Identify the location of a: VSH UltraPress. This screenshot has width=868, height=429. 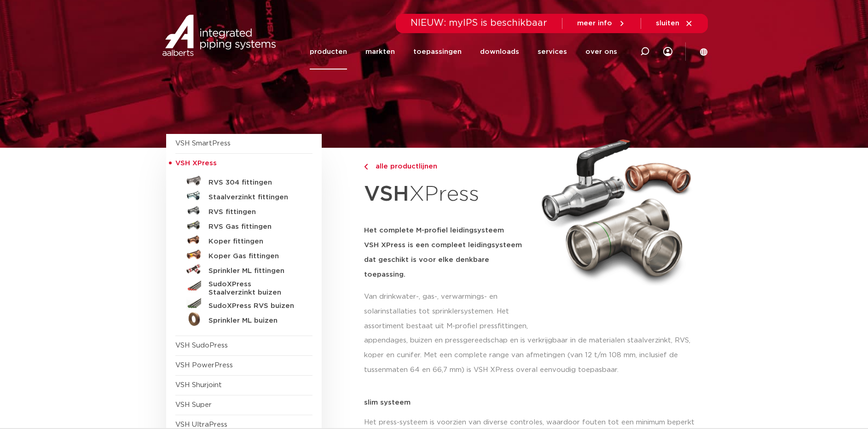
(201, 425).